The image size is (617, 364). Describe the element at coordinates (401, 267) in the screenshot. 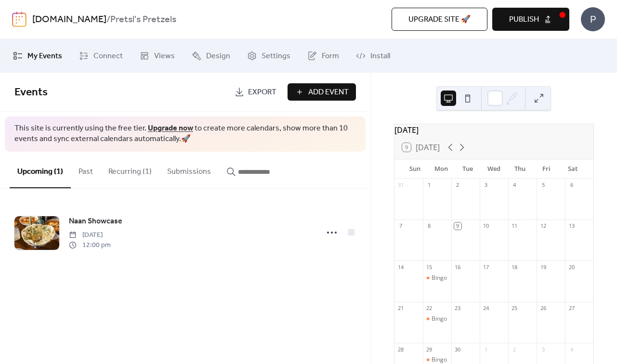

I see `div: 14` at that location.